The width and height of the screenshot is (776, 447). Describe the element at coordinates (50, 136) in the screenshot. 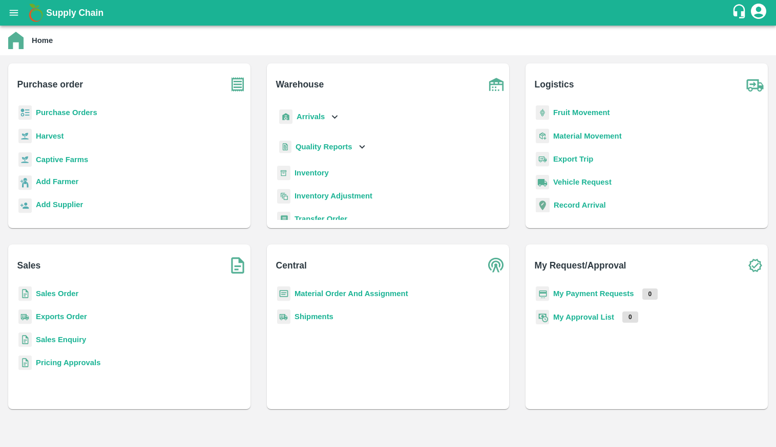

I see `b: Harvest` at that location.